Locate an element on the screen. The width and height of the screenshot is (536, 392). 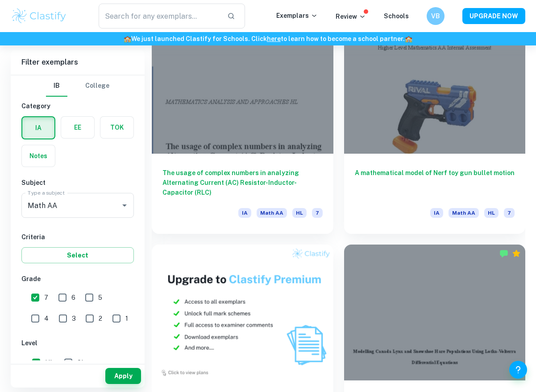
h6: Criteria is located at coordinates (78, 237).